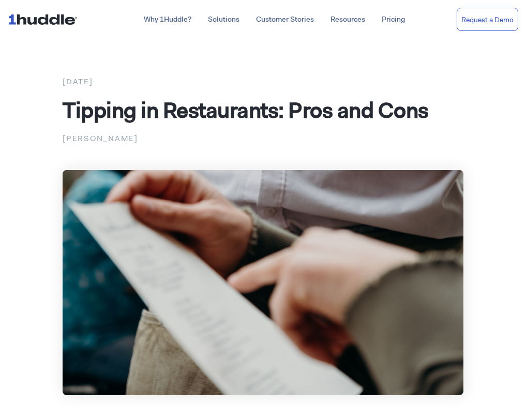 This screenshot has width=526, height=420. What do you see at coordinates (347, 20) in the screenshot?
I see `a: Resources` at bounding box center [347, 20].